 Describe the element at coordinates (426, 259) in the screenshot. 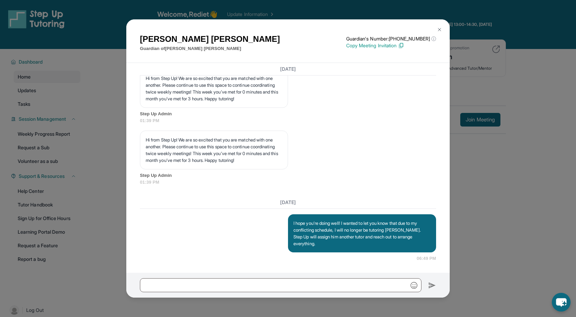

I see `span: 06:49 PM` at that location.